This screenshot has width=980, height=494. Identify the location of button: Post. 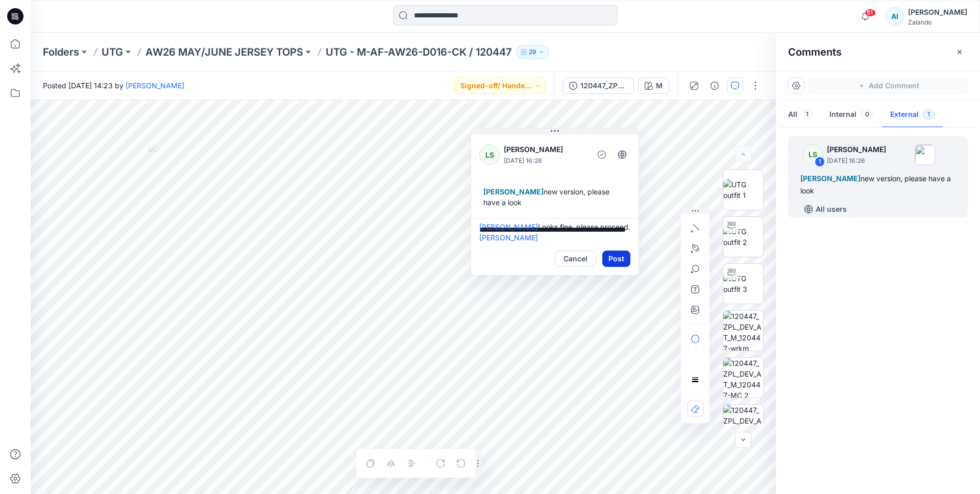
(616, 259).